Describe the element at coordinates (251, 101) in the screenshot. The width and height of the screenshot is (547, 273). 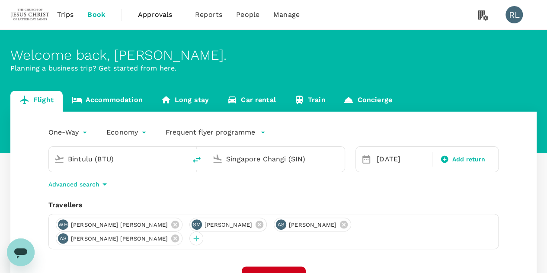
I see `a: Car rental` at that location.